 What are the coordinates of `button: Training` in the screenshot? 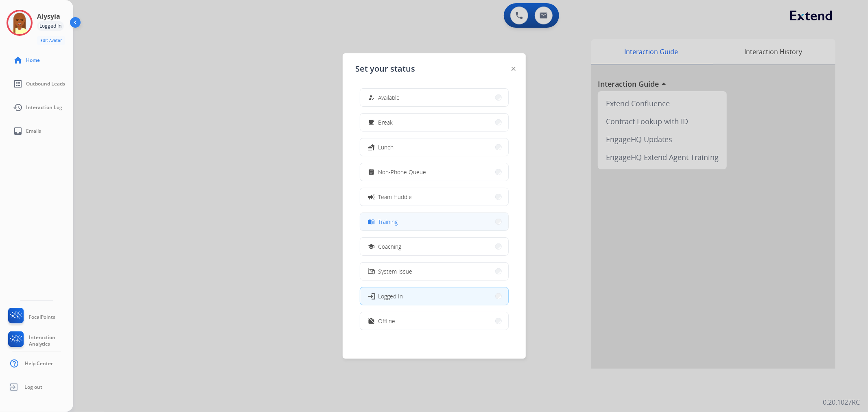 It's located at (435, 222).